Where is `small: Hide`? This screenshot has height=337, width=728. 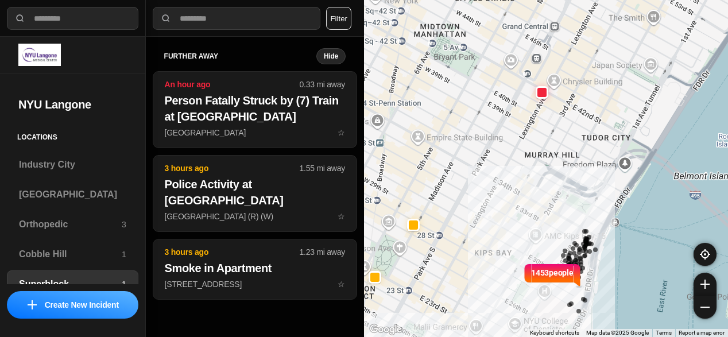 small: Hide is located at coordinates (331, 56).